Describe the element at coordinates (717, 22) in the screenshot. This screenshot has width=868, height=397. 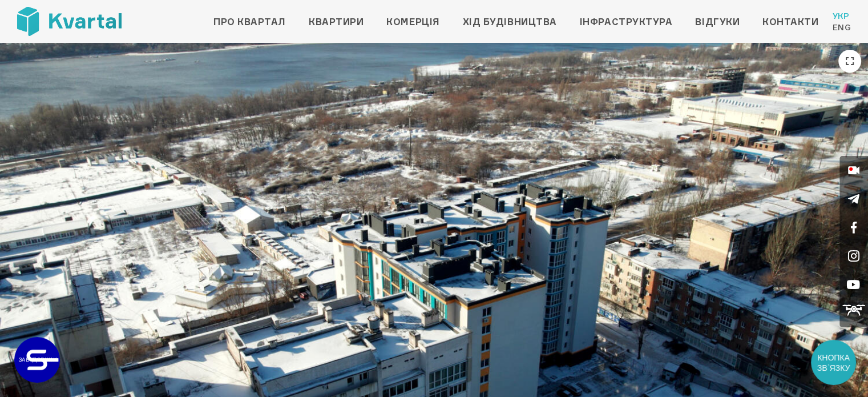
I see `a: Відгуки` at that location.